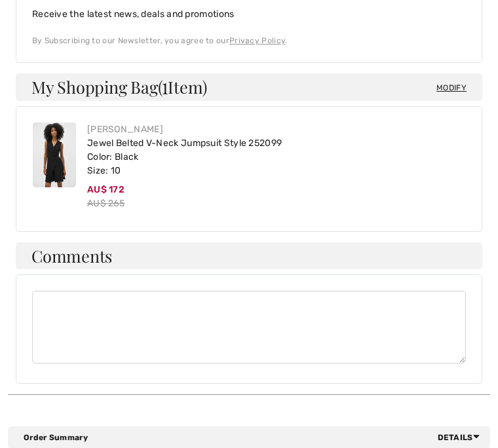 This screenshot has width=498, height=448. I want to click on textarea: Comments, so click(249, 327).